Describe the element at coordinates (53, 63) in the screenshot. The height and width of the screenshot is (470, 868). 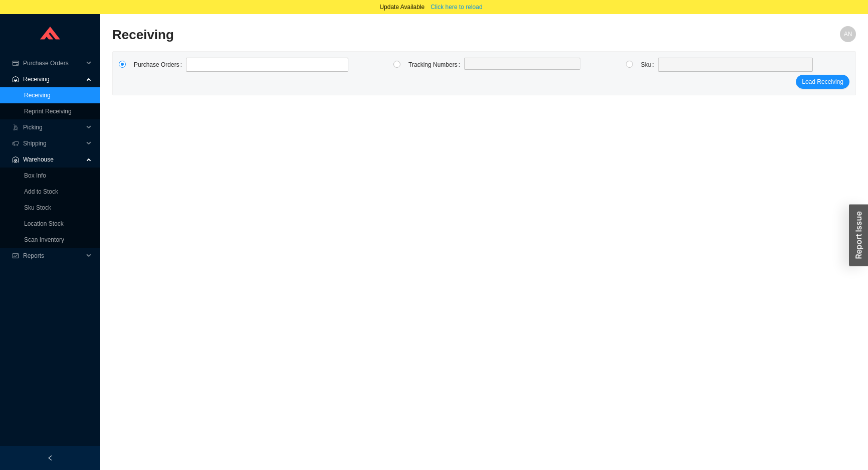
I see `span: Purchase Orders` at that location.